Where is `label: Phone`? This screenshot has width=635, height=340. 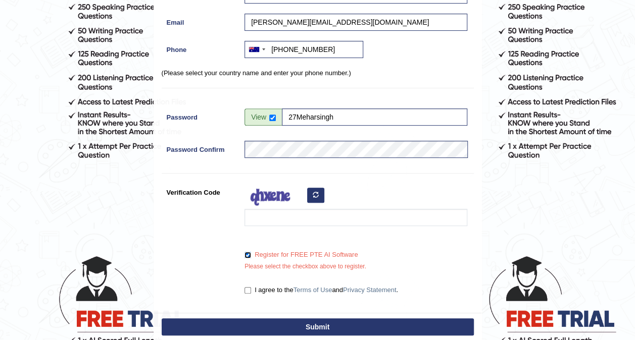
label: Phone is located at coordinates (200, 47).